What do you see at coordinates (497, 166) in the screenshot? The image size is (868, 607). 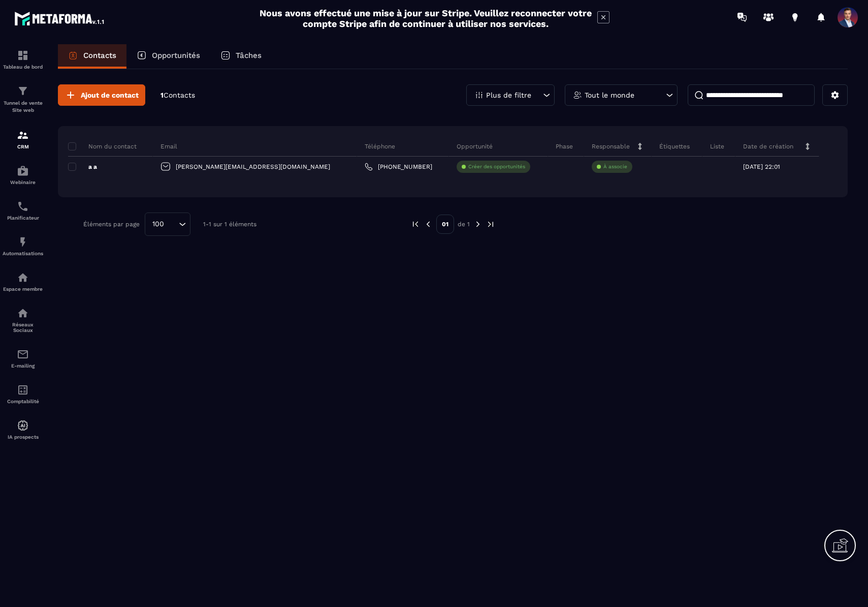 I see `p: Créer des opportunités` at bounding box center [497, 166].